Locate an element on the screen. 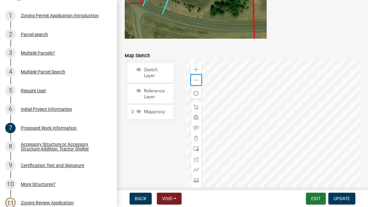 The height and width of the screenshot is (207, 368). span: Mapproxy is located at coordinates (157, 112).